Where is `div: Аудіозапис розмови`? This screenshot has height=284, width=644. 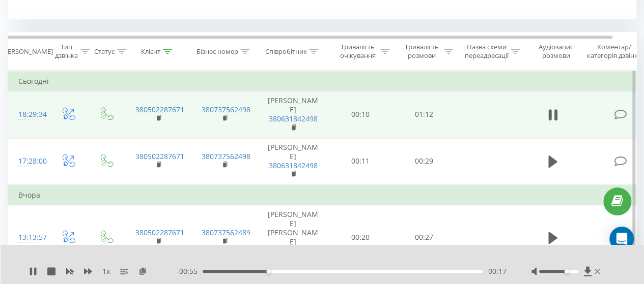 div: Аудіозапис розмови is located at coordinates (556, 52).